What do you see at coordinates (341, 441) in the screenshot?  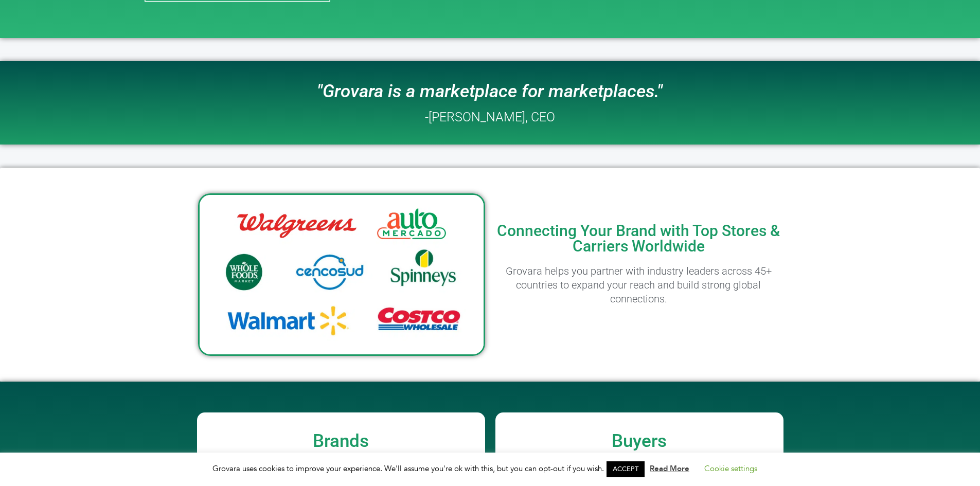 I see `h2: Brands` at bounding box center [341, 441].